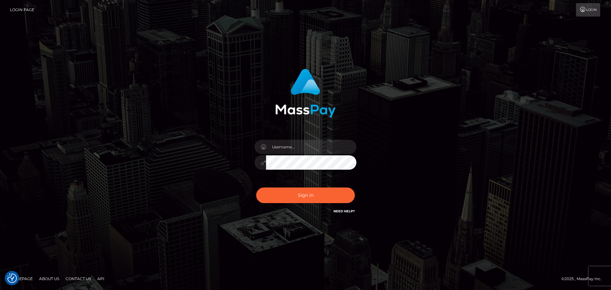  I want to click on a: Contact Us, so click(78, 279).